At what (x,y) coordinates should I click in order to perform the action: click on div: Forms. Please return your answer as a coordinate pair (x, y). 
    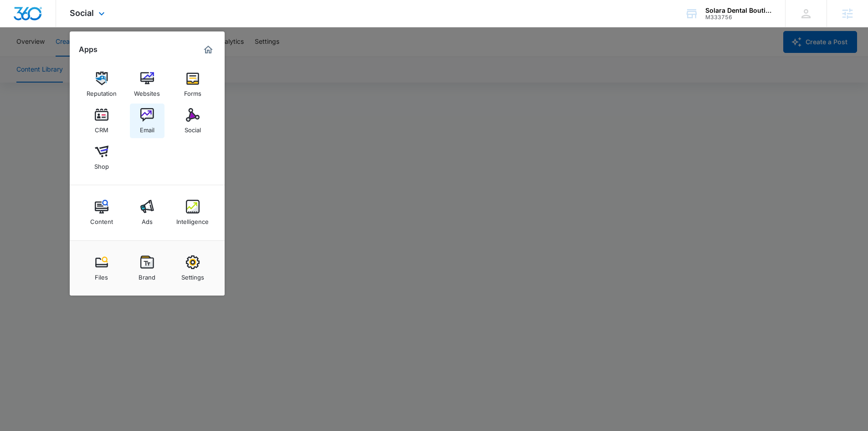
    Looking at the image, I should click on (192, 91).